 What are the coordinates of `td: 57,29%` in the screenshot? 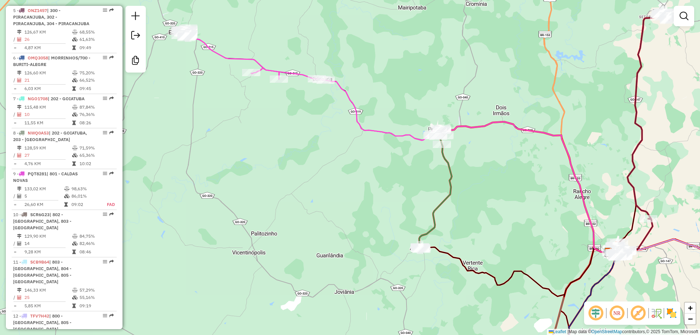 It's located at (96, 290).